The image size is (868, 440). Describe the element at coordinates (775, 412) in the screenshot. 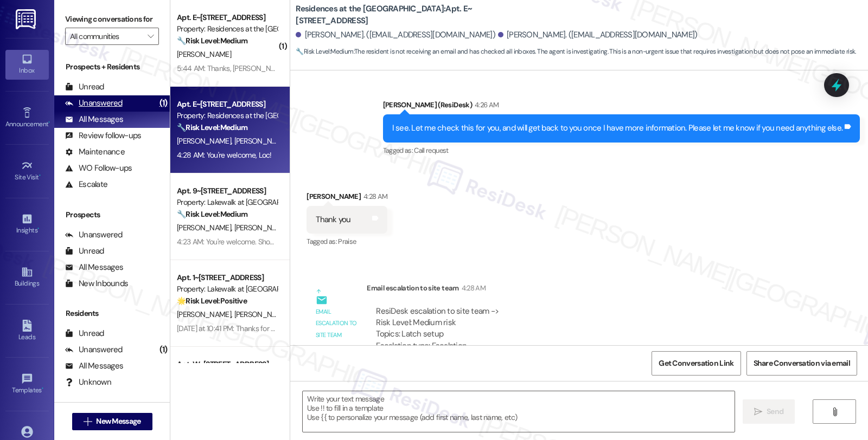

I see `span: Send` at that location.